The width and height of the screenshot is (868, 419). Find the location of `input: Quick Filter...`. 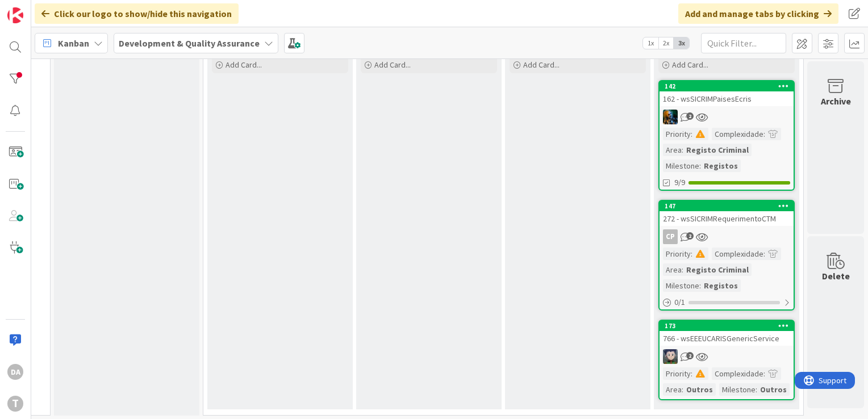

input: Quick Filter... is located at coordinates (744, 43).